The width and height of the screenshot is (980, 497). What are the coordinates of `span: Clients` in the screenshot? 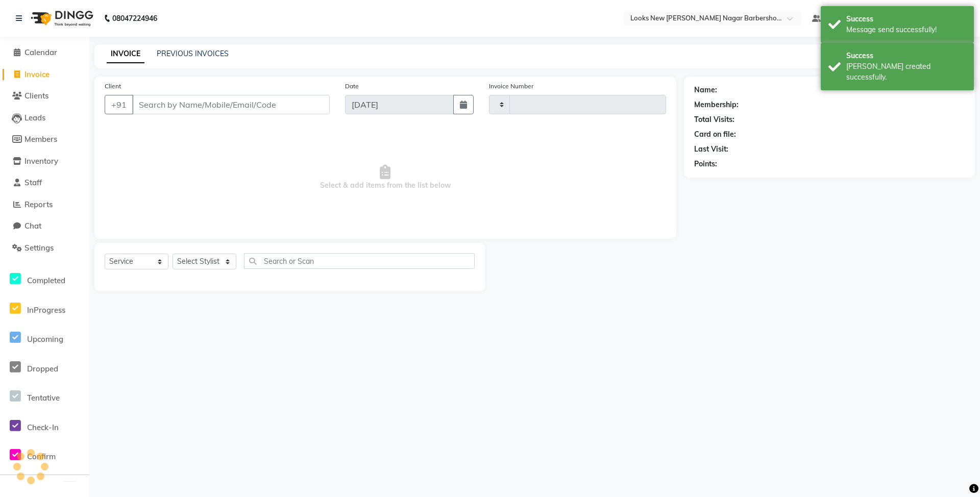 It's located at (37, 95).